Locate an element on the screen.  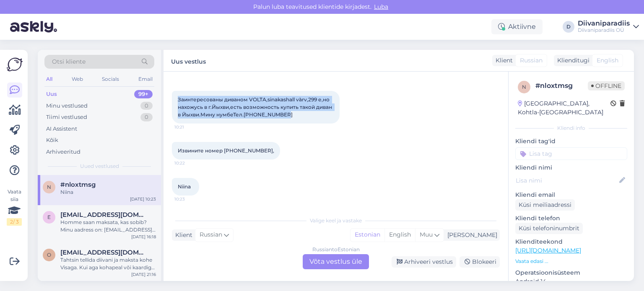
div: AI Assistent is located at coordinates (61, 129).